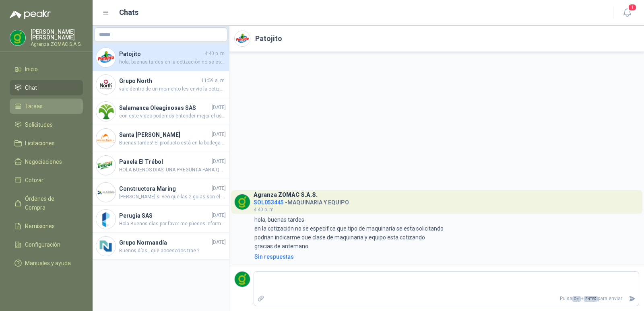 The image size is (644, 311). Describe the element at coordinates (160, 58) in the screenshot. I see `a: Company LogoPatojito4:40 p. m.hola, buenas tardes en la cotización no se especifica que tipo de m...` at that location.